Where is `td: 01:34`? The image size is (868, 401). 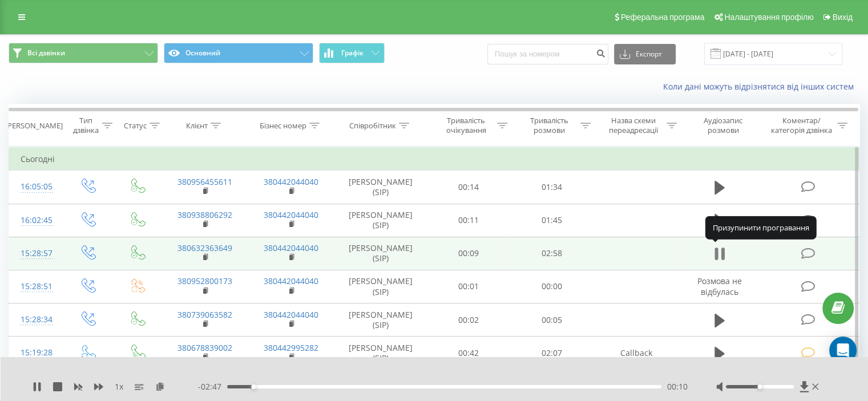
td: 01:34 is located at coordinates (551, 187).